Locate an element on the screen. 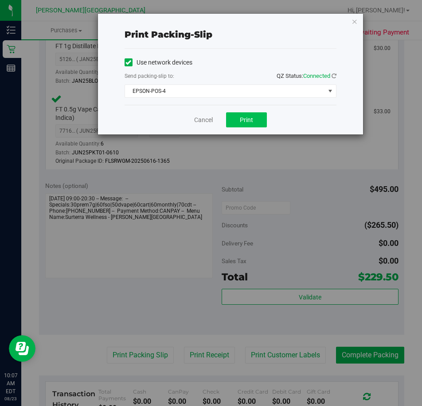  span: select is located at coordinates (329, 91).